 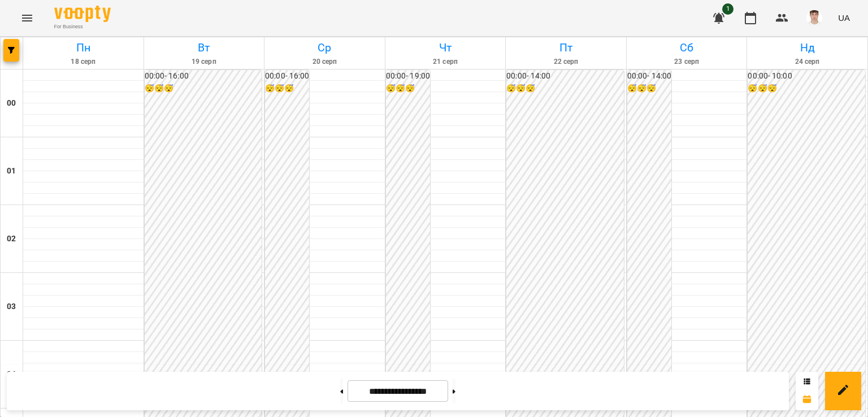 I want to click on button: Menu, so click(x=27, y=18).